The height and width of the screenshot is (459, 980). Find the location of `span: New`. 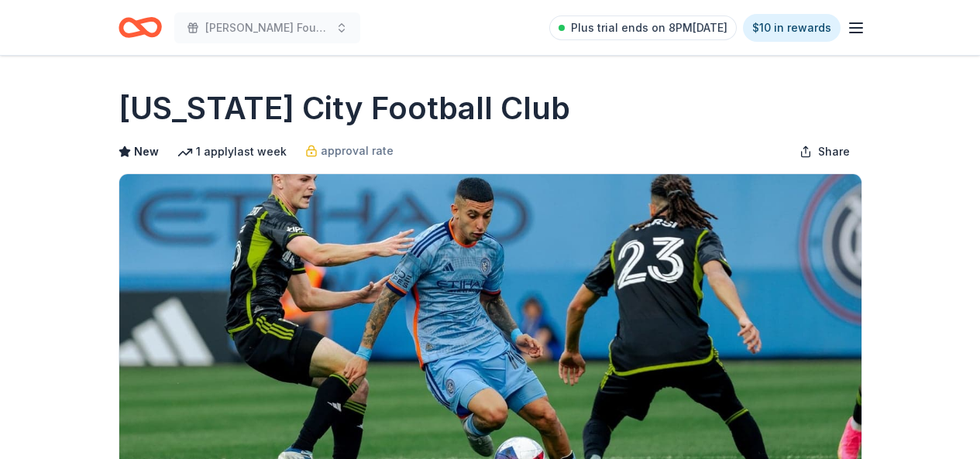

span: New is located at coordinates (146, 152).